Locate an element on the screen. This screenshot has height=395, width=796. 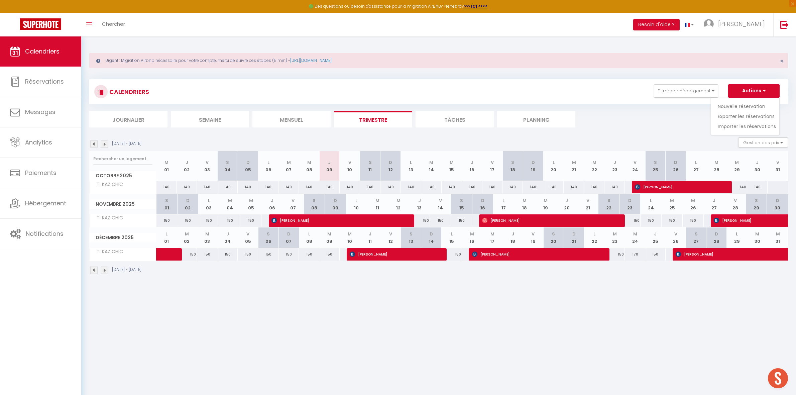
th: 24 is located at coordinates (651, 204).